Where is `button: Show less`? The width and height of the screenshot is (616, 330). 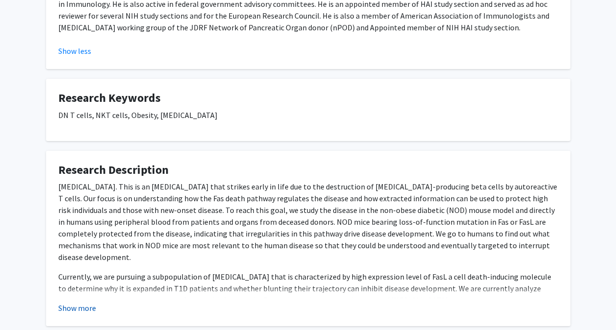 button: Show less is located at coordinates (74, 51).